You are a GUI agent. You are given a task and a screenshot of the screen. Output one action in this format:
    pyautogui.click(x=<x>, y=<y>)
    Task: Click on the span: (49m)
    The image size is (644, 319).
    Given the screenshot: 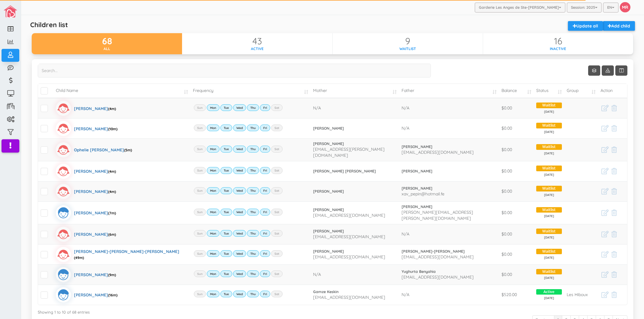 What is the action you would take?
    pyautogui.click(x=79, y=258)
    